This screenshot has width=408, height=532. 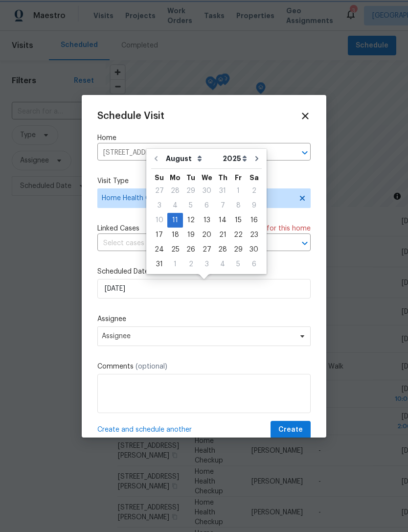 I want to click on div: Thu Jul 31 2025, so click(x=222, y=191).